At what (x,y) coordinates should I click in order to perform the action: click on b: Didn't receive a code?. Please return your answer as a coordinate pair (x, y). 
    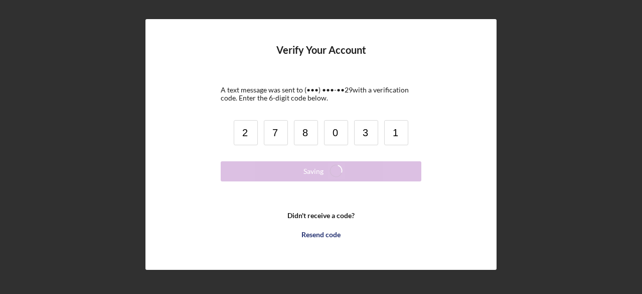
    Looking at the image, I should click on (321, 215).